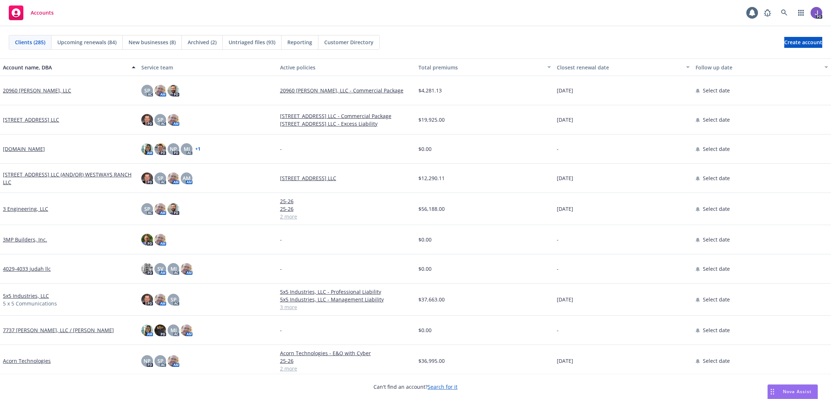 Image resolution: width=831 pixels, height=399 pixels. What do you see at coordinates (484, 67) in the screenshot?
I see `button: Total premiums` at bounding box center [484, 67].